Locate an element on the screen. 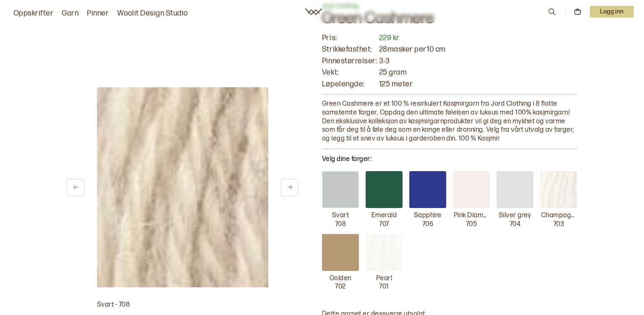  img: Pearl is located at coordinates (384, 253).